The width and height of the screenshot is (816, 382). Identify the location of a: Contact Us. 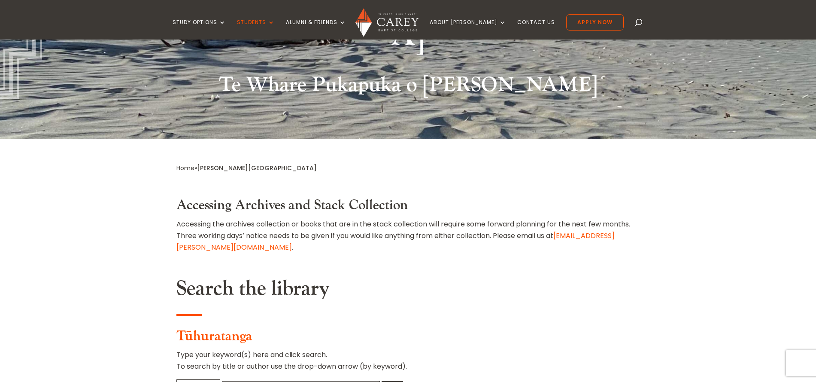
(536, 29).